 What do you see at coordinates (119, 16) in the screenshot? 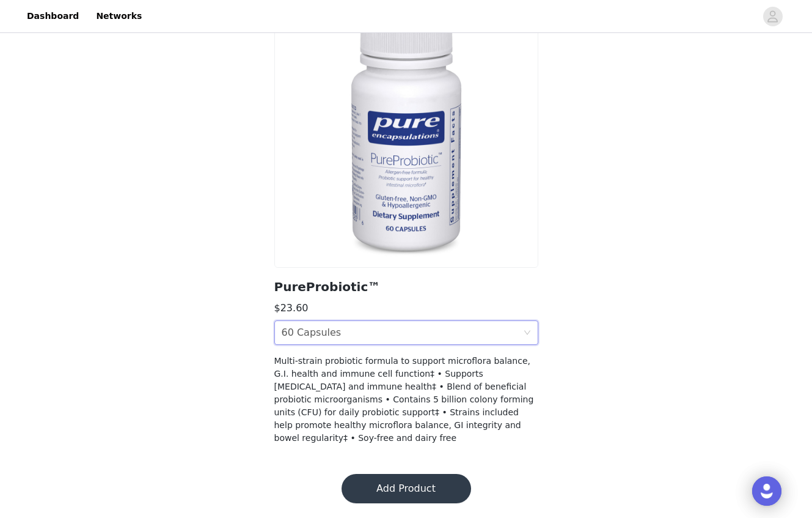
I see `a: Networks` at bounding box center [119, 16].